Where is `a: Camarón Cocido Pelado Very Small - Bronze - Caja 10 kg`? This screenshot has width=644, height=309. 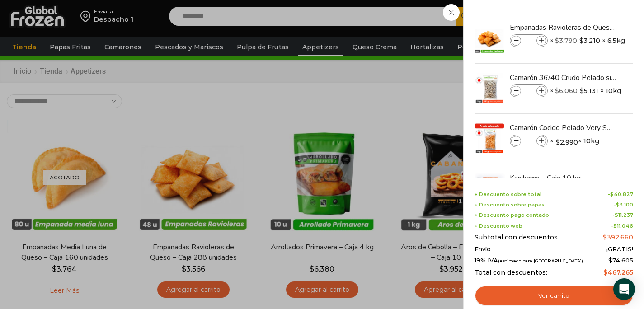
a: Camarón Cocido Pelado Very Small - Bronze - Caja 10 kg is located at coordinates (564, 128).